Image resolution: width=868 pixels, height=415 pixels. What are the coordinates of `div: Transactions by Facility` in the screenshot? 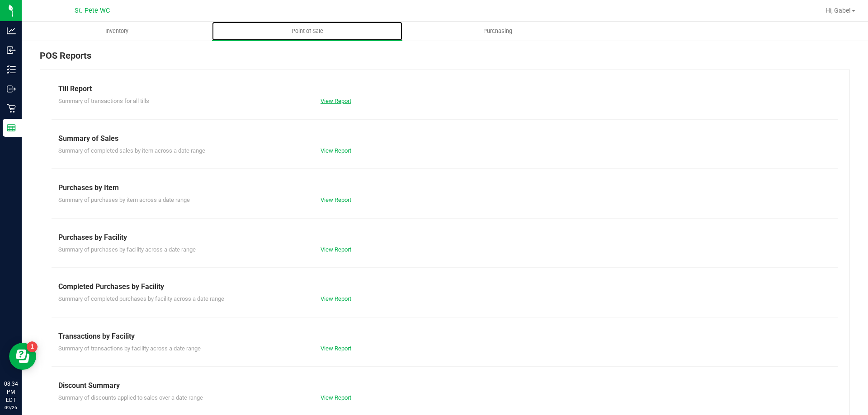 It's located at (445, 337).